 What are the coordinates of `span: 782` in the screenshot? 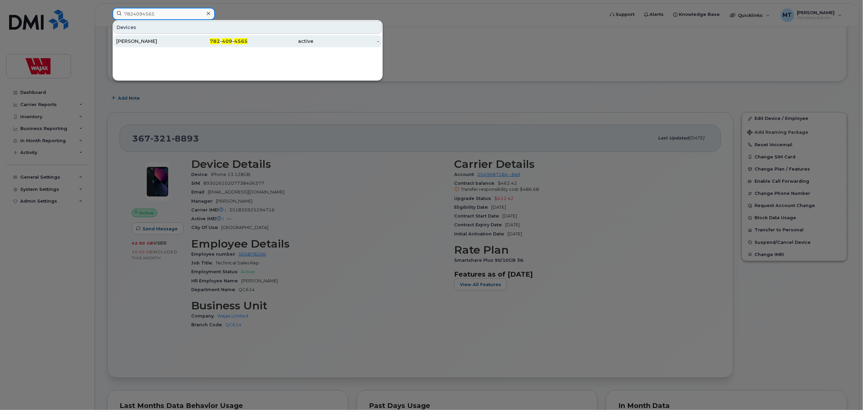 It's located at (215, 41).